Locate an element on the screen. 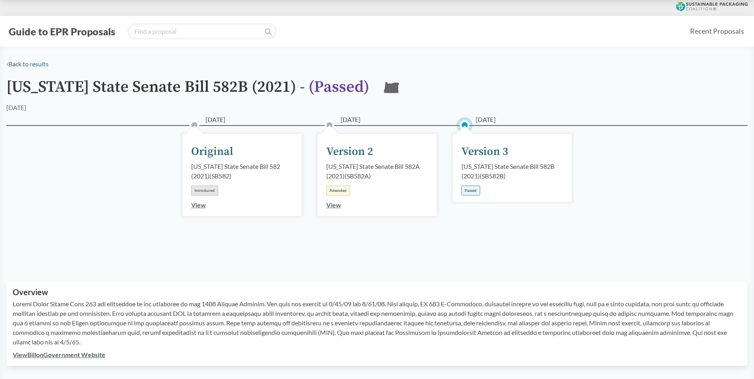 The height and width of the screenshot is (379, 754). div: Amended is located at coordinates (338, 190).